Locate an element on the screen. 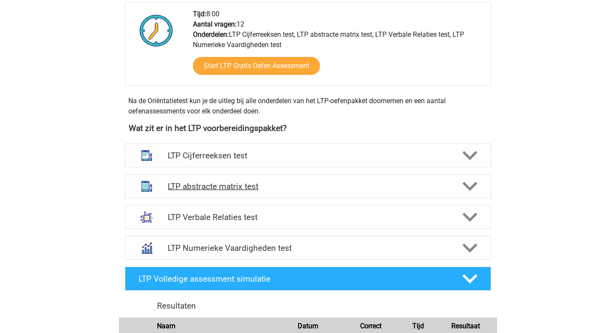  img: abstracte matrices is located at coordinates (147, 186).